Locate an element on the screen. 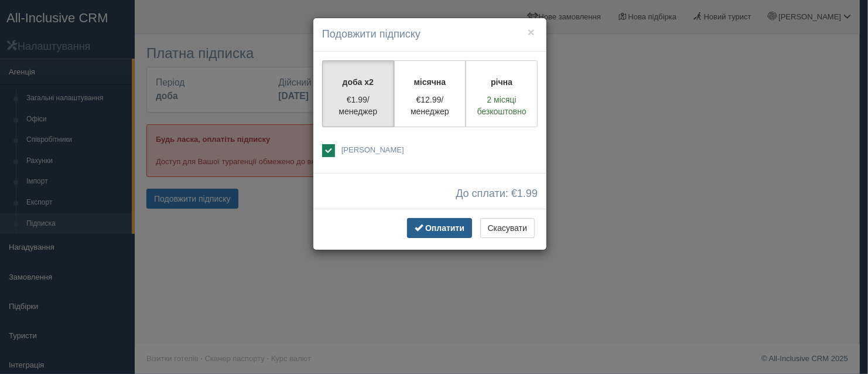  p: €1.99/менеджер is located at coordinates (358, 105).